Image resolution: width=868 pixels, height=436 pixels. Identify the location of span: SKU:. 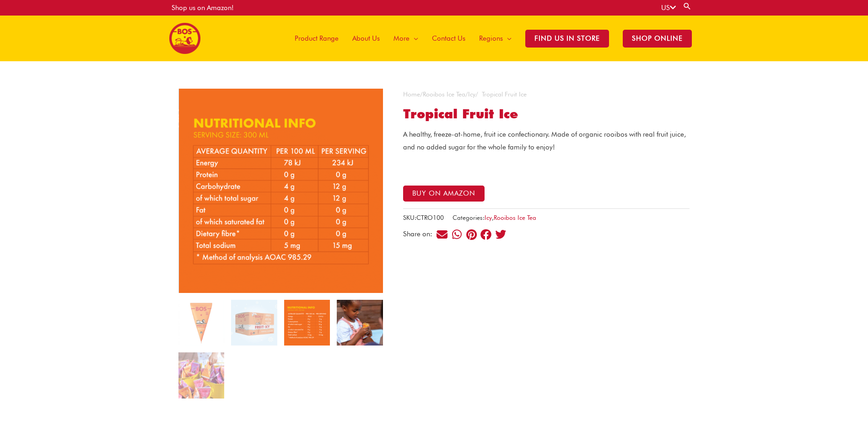
(423, 218).